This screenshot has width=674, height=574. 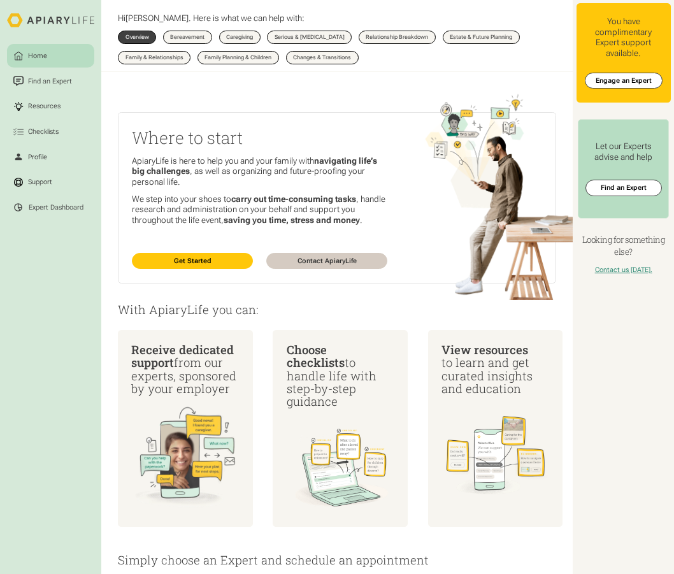 What do you see at coordinates (239, 37) in the screenshot?
I see `a: Caregiving` at bounding box center [239, 37].